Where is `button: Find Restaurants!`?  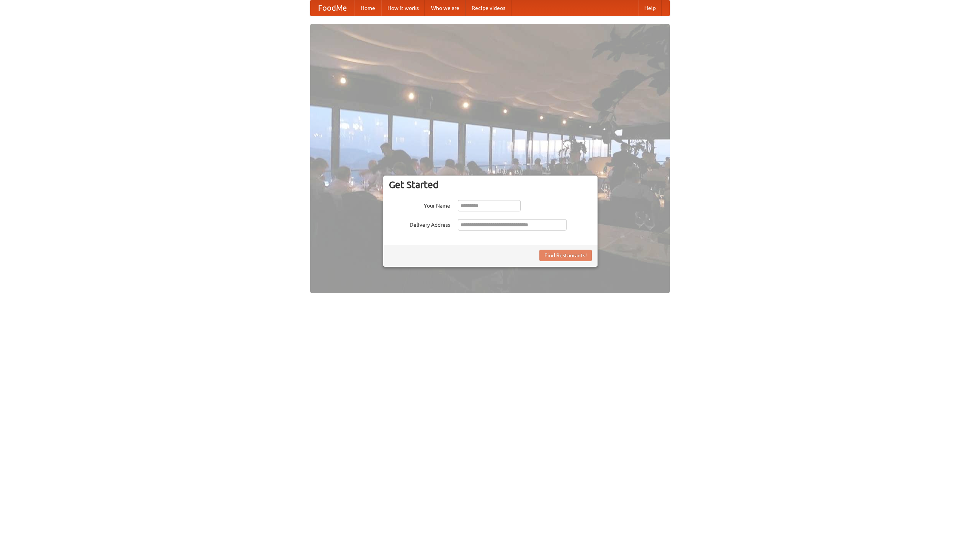 button: Find Restaurants! is located at coordinates (566, 256).